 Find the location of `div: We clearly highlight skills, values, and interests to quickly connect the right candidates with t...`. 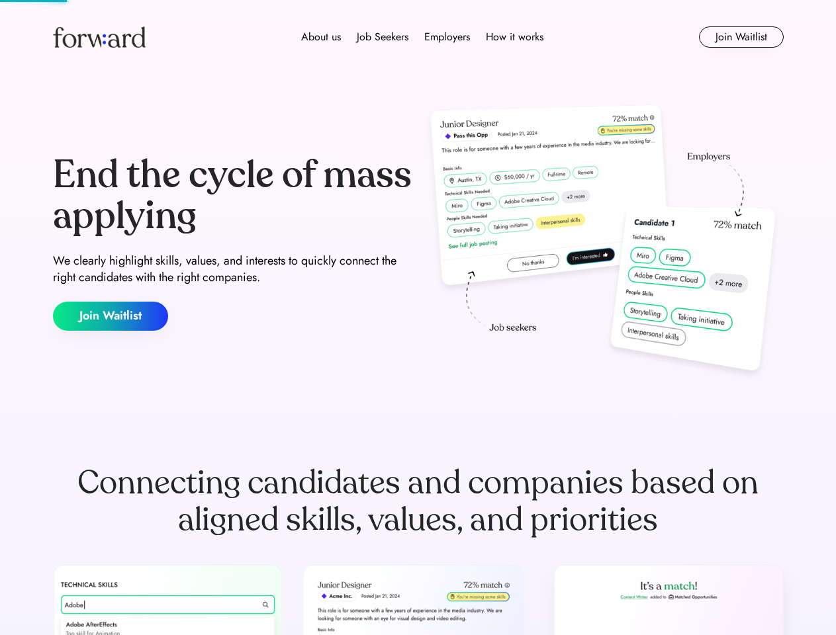

div: We clearly highlight skills, values, and interests to quickly connect the right candidates with t... is located at coordinates (233, 269).